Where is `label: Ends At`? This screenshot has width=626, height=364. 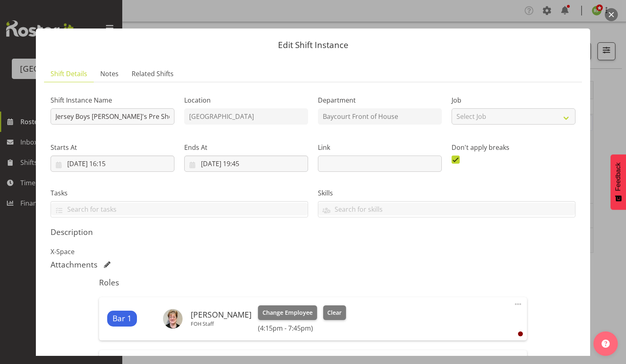
label: Ends At is located at coordinates (246, 147).